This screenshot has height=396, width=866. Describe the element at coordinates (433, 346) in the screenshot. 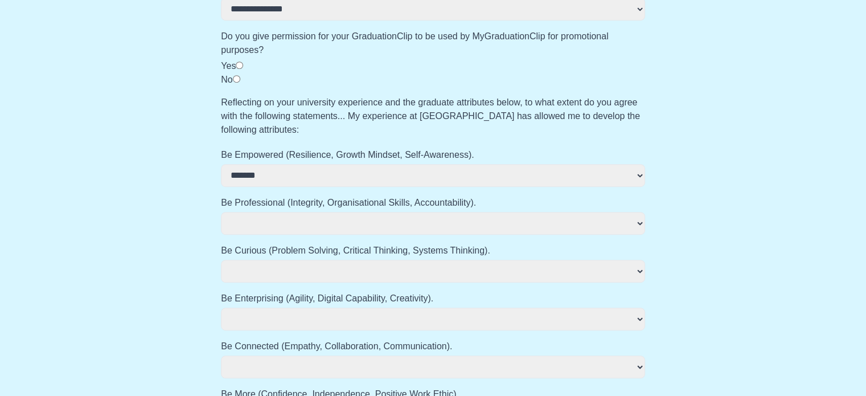

I see `label: Be Connected (Empathy, Collaboration, Communication).` at that location.